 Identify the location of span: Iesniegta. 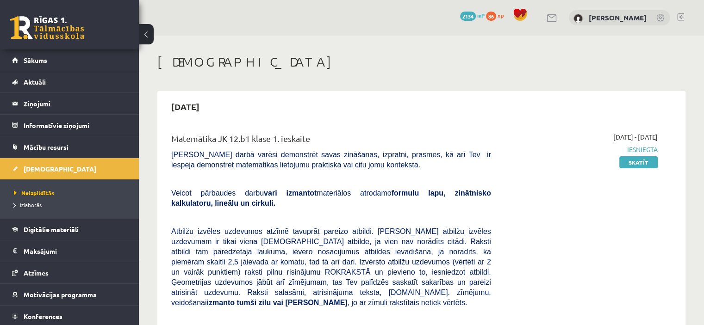
(581, 149).